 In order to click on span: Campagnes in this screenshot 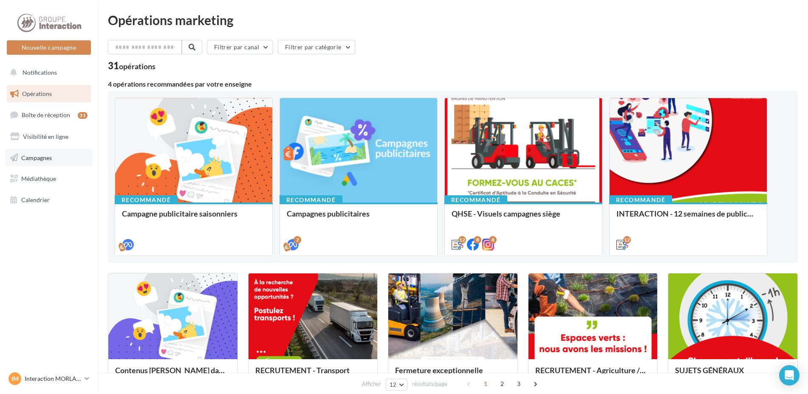, I will do `click(37, 157)`.